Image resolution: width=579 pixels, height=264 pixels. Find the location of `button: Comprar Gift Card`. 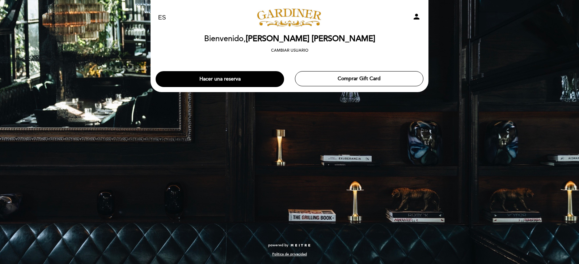

button: Comprar Gift Card is located at coordinates (359, 79).